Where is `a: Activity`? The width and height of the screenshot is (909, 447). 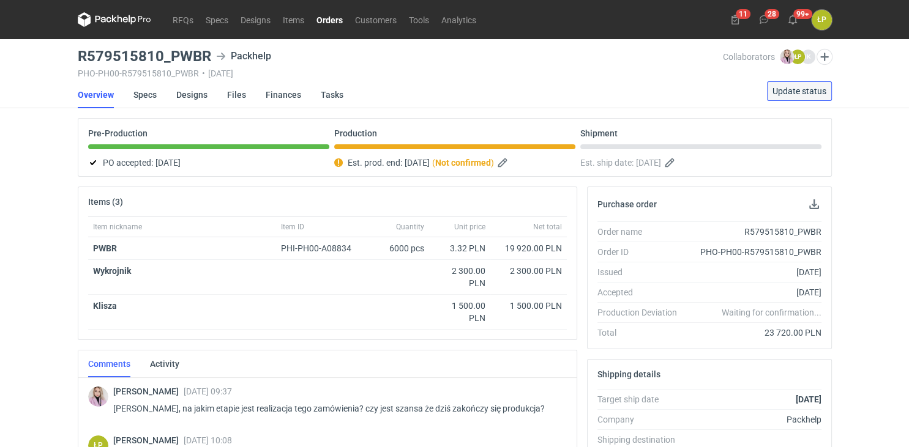 a: Activity is located at coordinates (165, 364).